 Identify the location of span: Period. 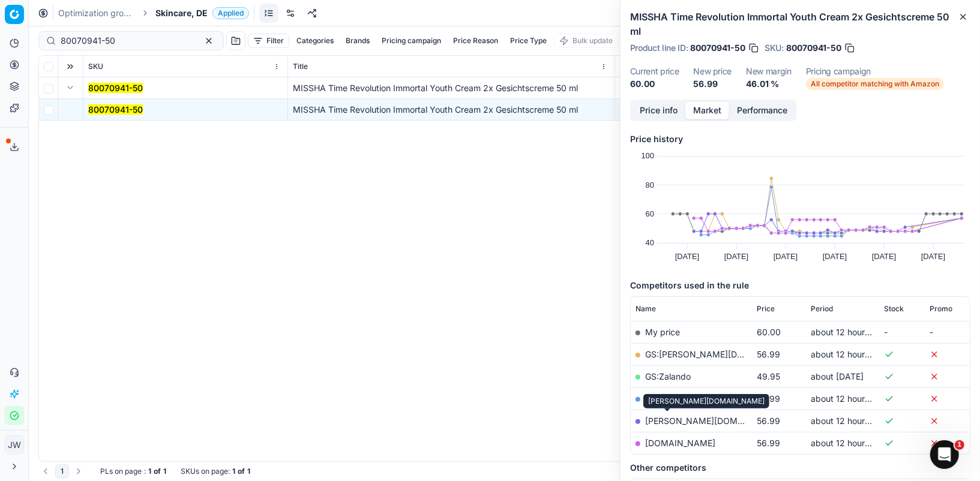
(822, 309).